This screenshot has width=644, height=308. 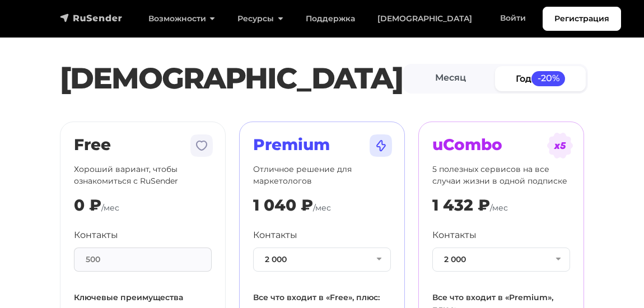 I want to click on a: Поддержка, so click(x=330, y=18).